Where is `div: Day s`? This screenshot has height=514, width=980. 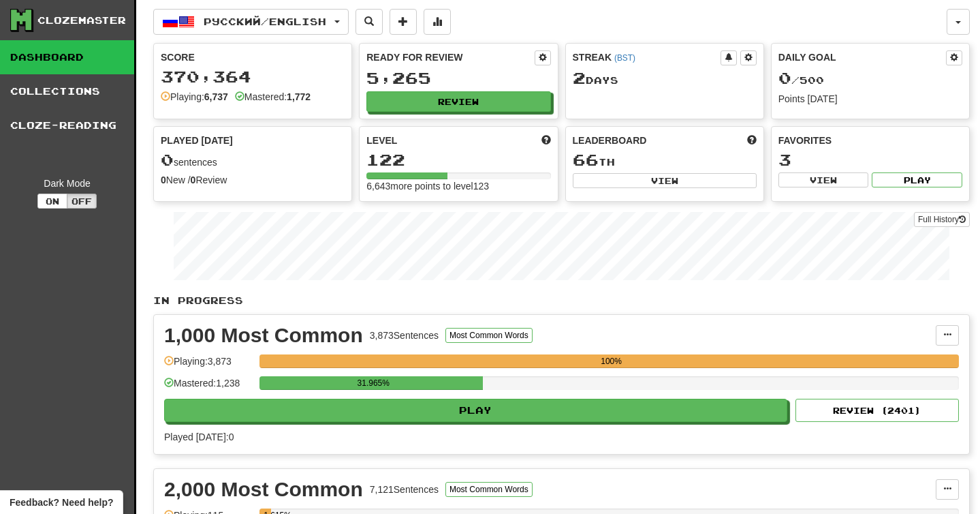 div: Day s is located at coordinates (665, 78).